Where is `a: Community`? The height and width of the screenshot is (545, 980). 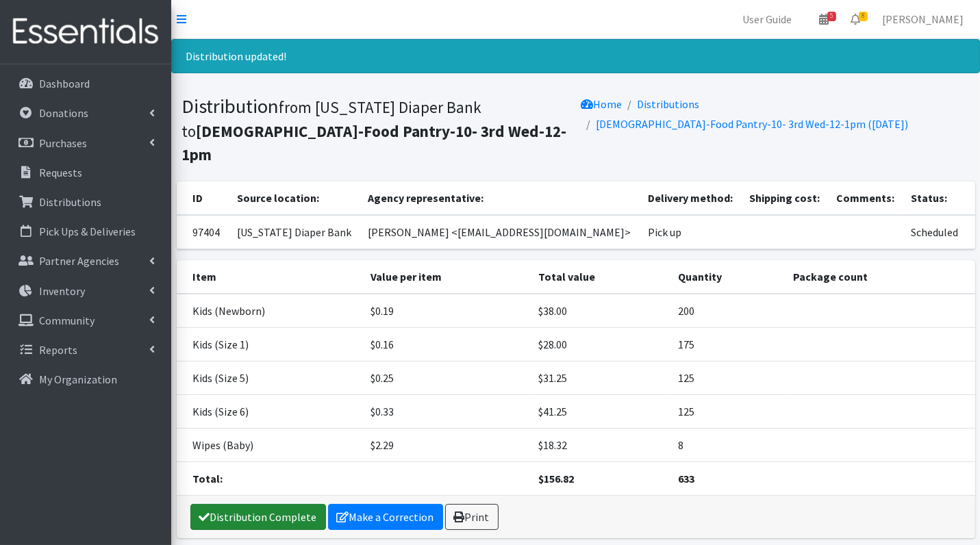
a: Community is located at coordinates (86, 320).